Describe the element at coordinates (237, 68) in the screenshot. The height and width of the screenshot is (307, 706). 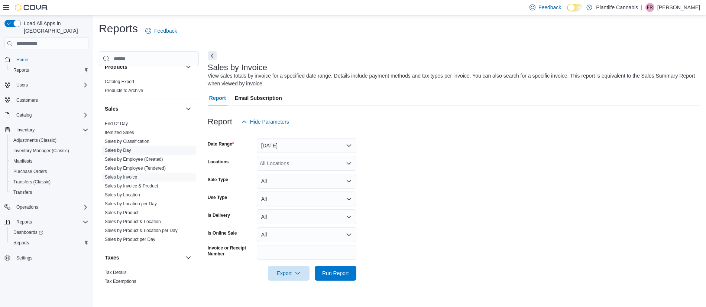
I see `h3: Sales by Invoice` at that location.